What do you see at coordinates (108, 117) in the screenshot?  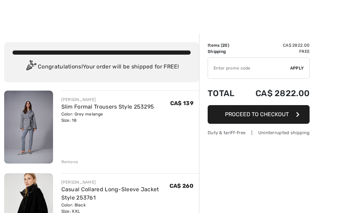 I see `div: Color: Grey melange Size: 18` at bounding box center [108, 117].